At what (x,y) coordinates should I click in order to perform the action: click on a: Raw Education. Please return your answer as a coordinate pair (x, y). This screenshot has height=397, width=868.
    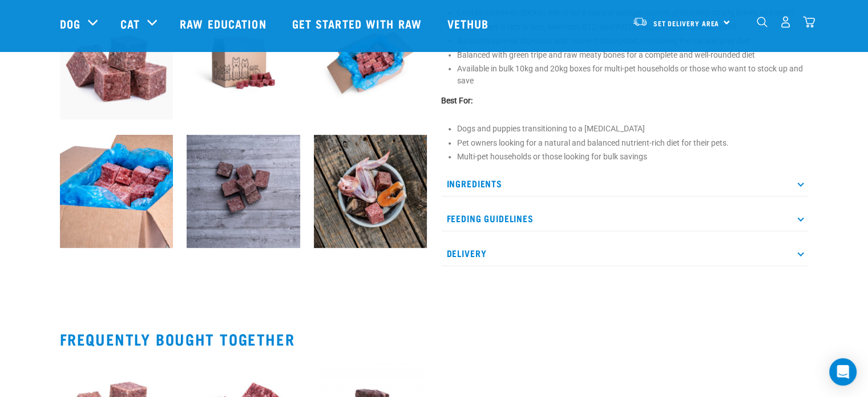
    Looking at the image, I should click on (224, 23).